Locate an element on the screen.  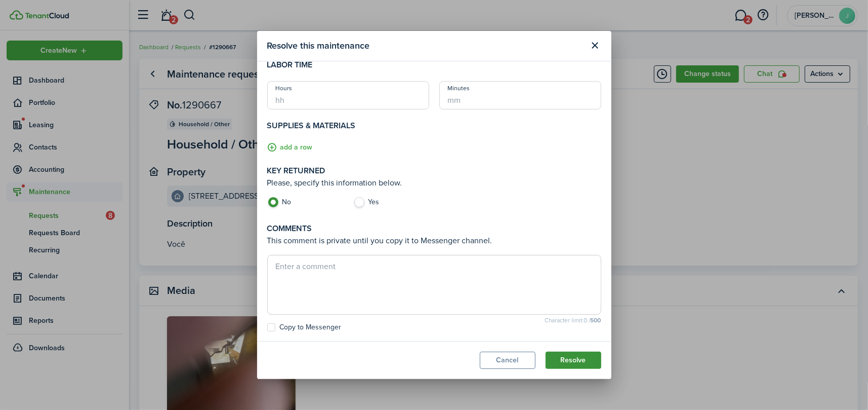
h4: Key returned is located at coordinates (348, 171).